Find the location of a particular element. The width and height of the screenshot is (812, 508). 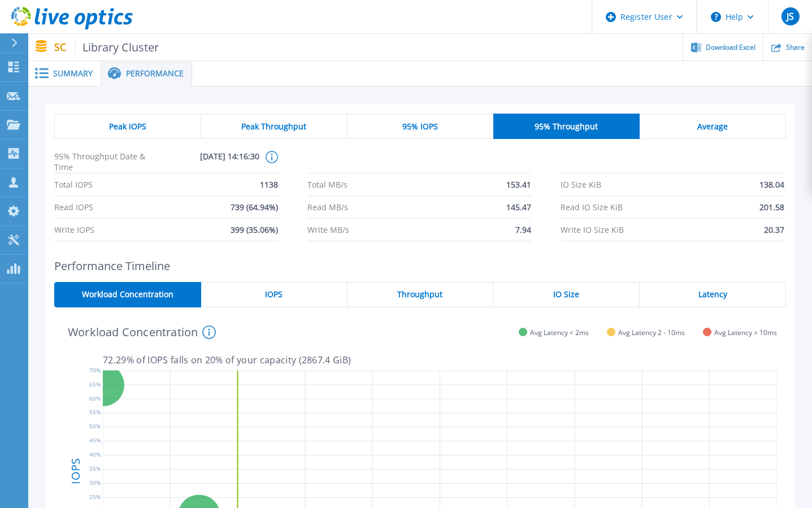

text: 65% is located at coordinates (95, 384).